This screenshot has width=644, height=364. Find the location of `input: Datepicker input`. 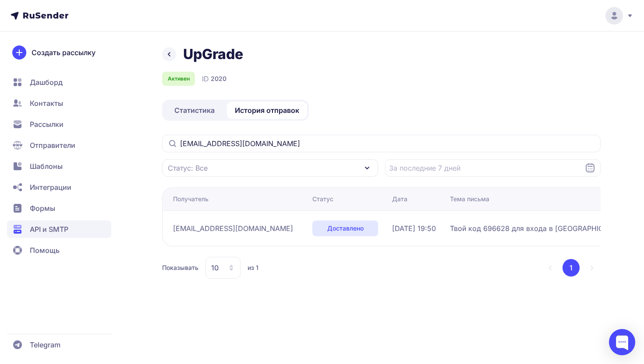

input: Datepicker input is located at coordinates (492, 168).